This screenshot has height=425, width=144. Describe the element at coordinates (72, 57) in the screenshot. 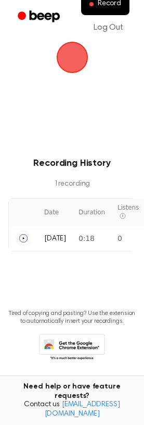

I see `button: Beep Logo` at that location.